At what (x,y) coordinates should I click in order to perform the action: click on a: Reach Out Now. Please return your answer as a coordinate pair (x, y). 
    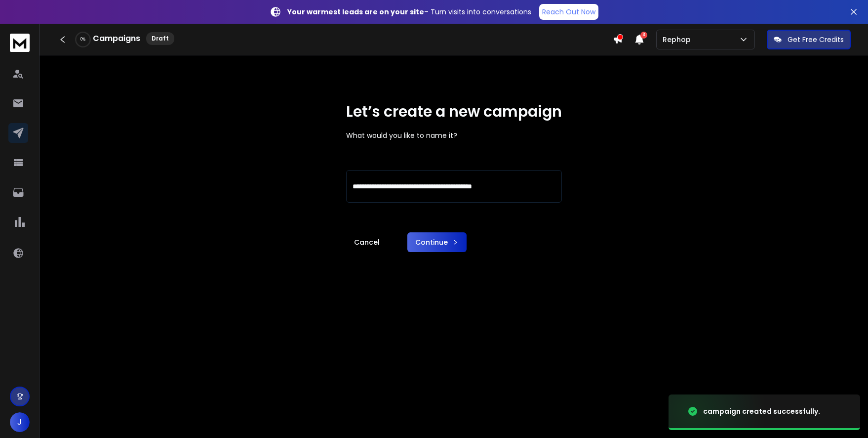
    Looking at the image, I should click on (568, 12).